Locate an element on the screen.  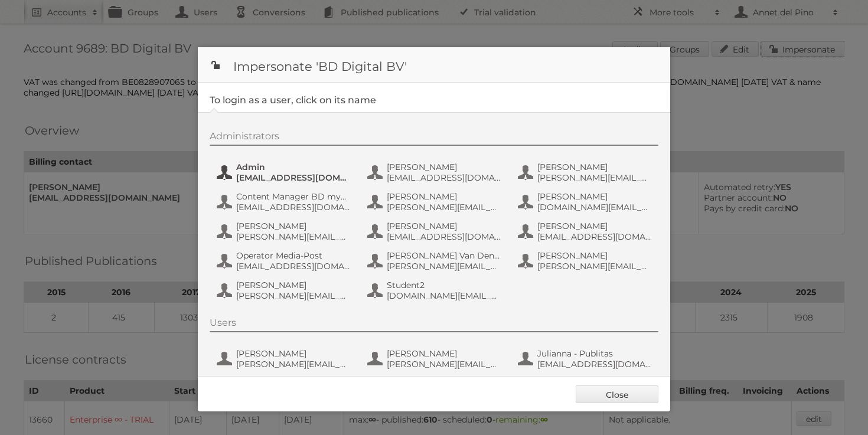
h1: Impersonate 'BD Digital BV' is located at coordinates (434, 65).